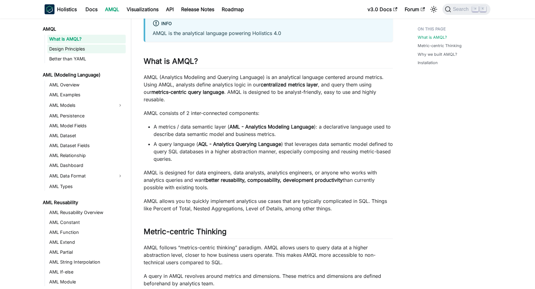 The width and height of the screenshot is (535, 289). I want to click on p: AMQL follows “metrics-centric thinking” paradigm. AMQL allows users to query data at a higher abs..., so click(268, 255).